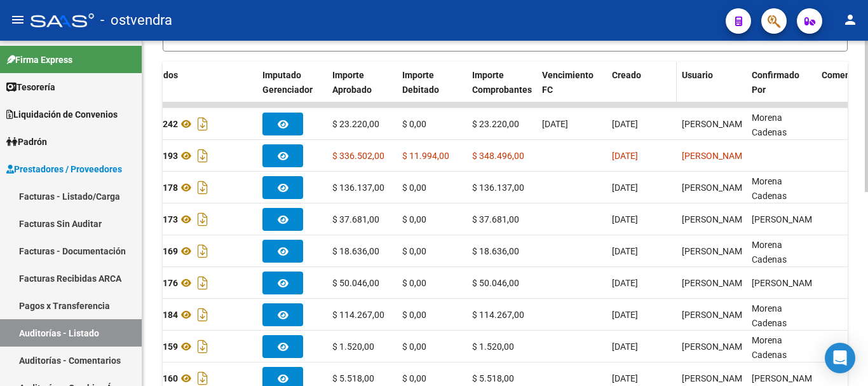 This screenshot has height=386, width=868. I want to click on datatable-header-cell: Importe Comprobantes, so click(502, 90).